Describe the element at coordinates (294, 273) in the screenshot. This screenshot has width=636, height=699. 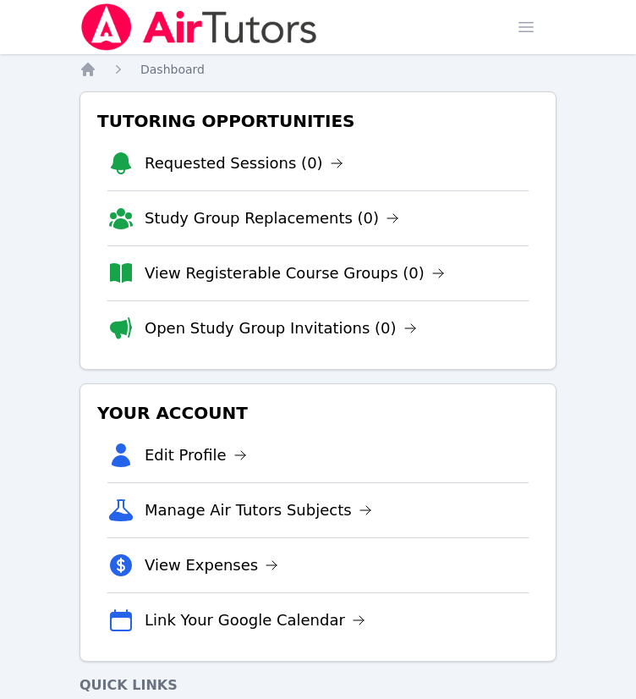
I see `a: View Registerable Course Groups (0)` at that location.